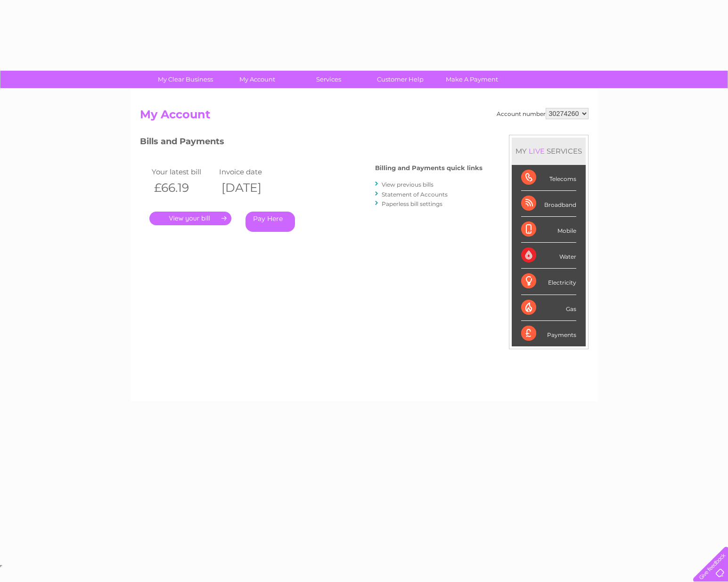 Image resolution: width=728 pixels, height=582 pixels. I want to click on h3: Bills and Payments, so click(311, 143).